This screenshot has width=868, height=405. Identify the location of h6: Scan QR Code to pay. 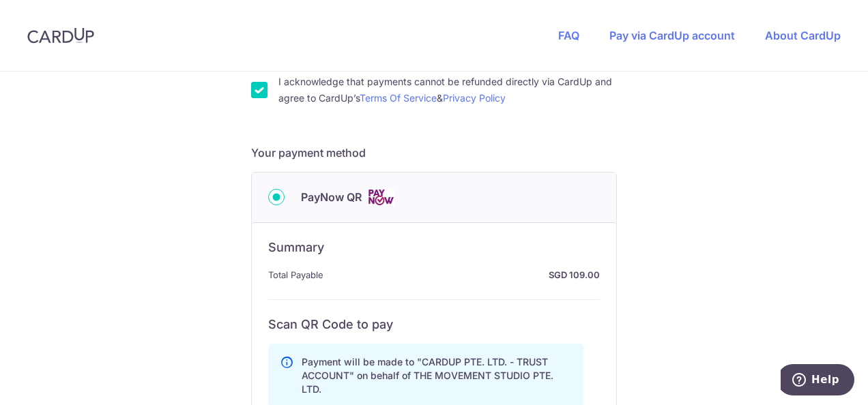
(434, 325).